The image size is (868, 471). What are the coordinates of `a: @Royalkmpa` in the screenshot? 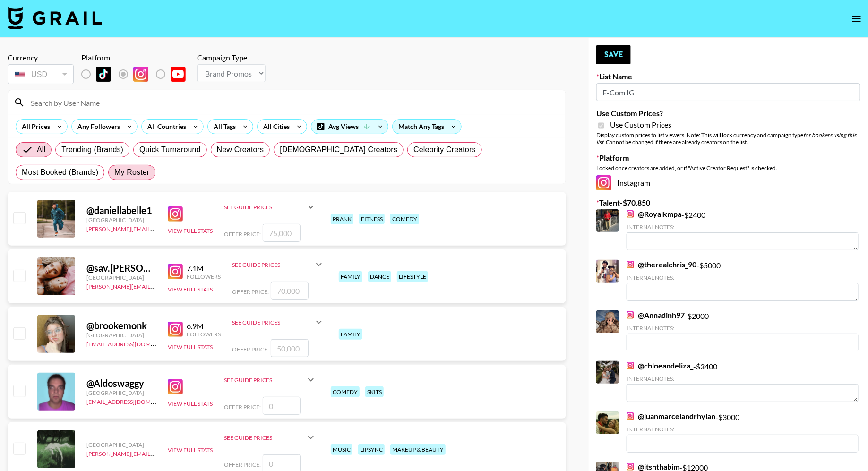 It's located at (654, 214).